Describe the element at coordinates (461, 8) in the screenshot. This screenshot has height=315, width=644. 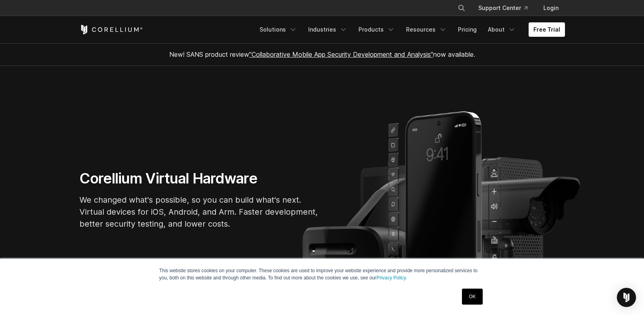
I see `button: Search` at that location.